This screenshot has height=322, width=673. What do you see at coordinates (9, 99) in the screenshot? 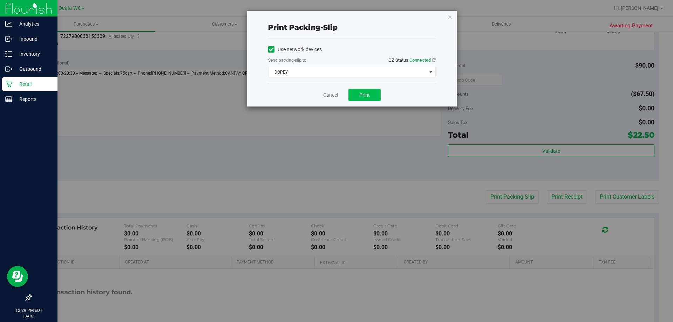
I see `inline-svg: Reports` at bounding box center [9, 99].